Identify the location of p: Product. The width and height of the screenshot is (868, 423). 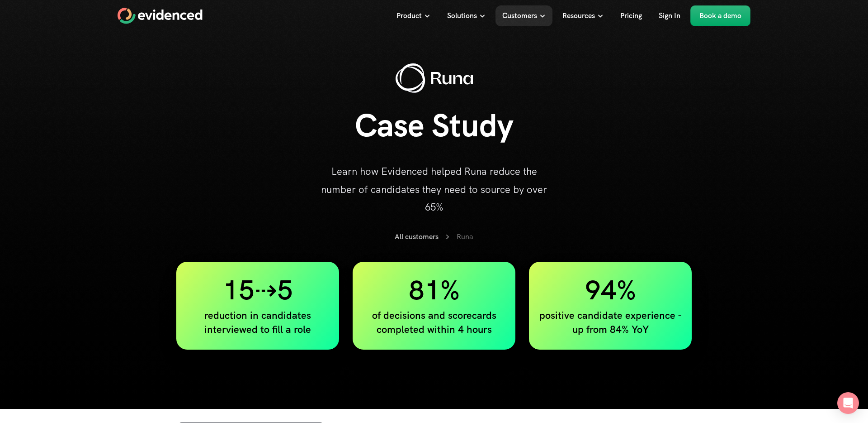
(409, 16).